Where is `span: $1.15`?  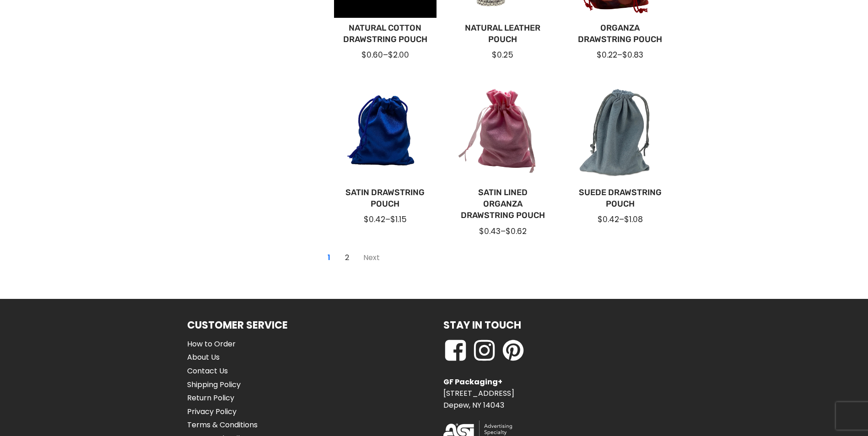 span: $1.15 is located at coordinates (398, 219).